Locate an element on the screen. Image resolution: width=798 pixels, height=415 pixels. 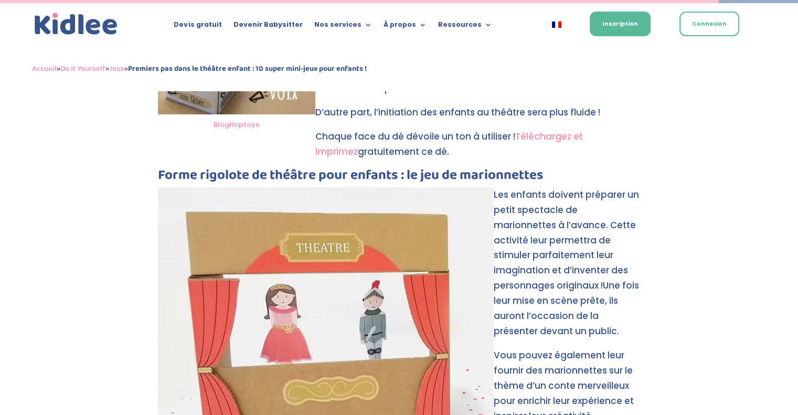
a: Inscription is located at coordinates (620, 24).